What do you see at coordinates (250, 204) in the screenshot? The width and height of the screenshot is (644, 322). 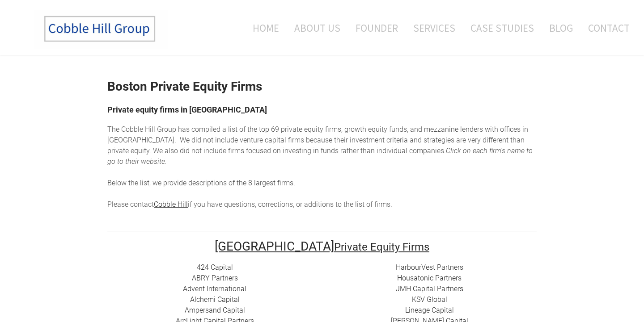 I see `span: Please contact if you have questions, corrections, or additions to the list of firms.` at bounding box center [250, 204].